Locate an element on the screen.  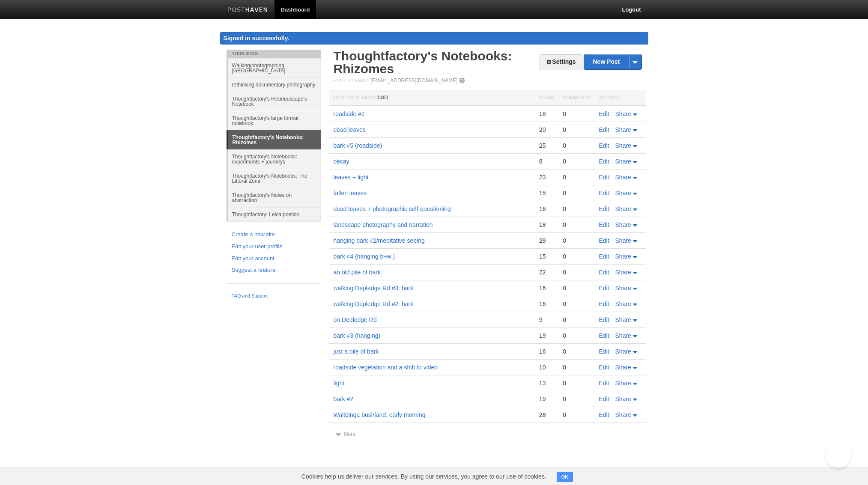
a: Thoughtfactory: Leica poetics is located at coordinates (274, 215).